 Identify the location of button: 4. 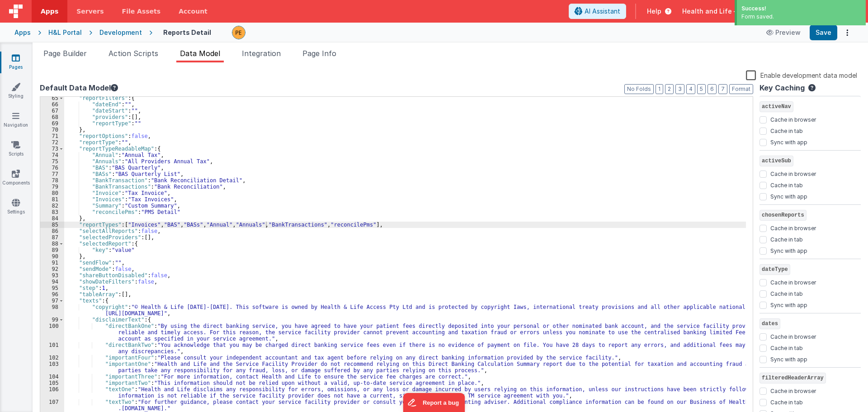
(691, 89).